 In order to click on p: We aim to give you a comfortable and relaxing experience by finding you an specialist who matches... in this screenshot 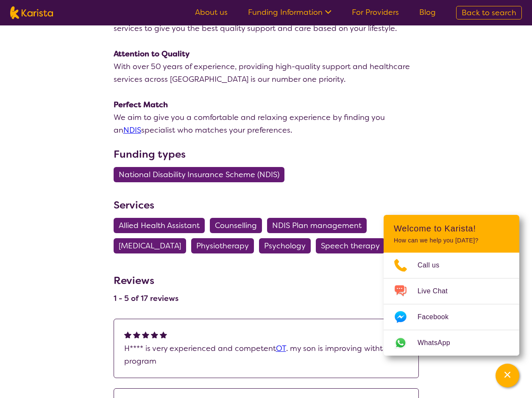, I will do `click(266, 124)`.